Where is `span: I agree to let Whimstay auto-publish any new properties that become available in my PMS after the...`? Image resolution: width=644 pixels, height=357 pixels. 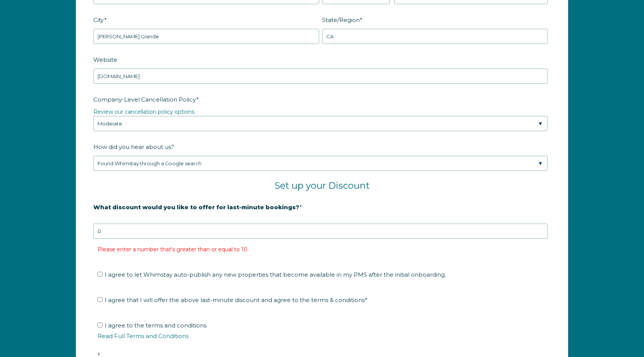 span: I agree to let Whimstay auto-publish any new properties that become available in my PMS after the... is located at coordinates (275, 274).